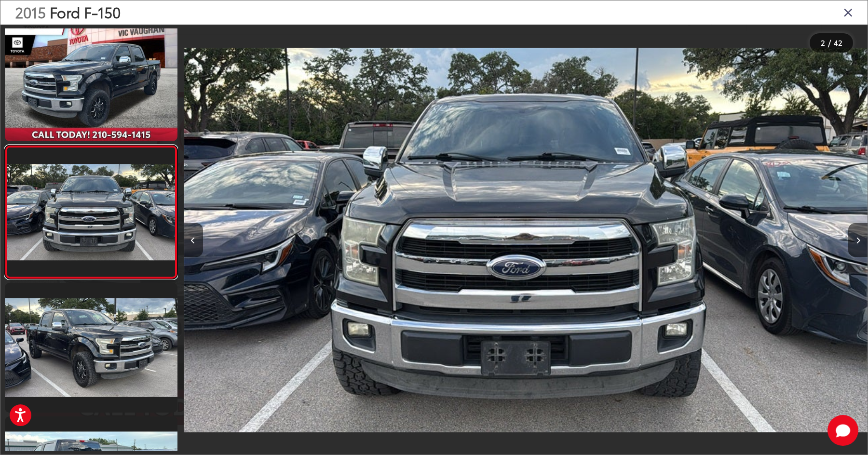  What do you see at coordinates (843, 430) in the screenshot?
I see `button: Toggle Chat Window` at bounding box center [843, 430].